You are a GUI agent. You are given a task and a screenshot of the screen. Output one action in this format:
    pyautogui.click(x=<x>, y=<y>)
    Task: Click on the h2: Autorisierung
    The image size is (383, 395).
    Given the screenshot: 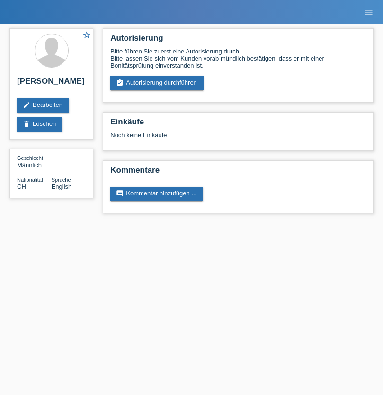 What is the action you would take?
    pyautogui.click(x=238, y=41)
    